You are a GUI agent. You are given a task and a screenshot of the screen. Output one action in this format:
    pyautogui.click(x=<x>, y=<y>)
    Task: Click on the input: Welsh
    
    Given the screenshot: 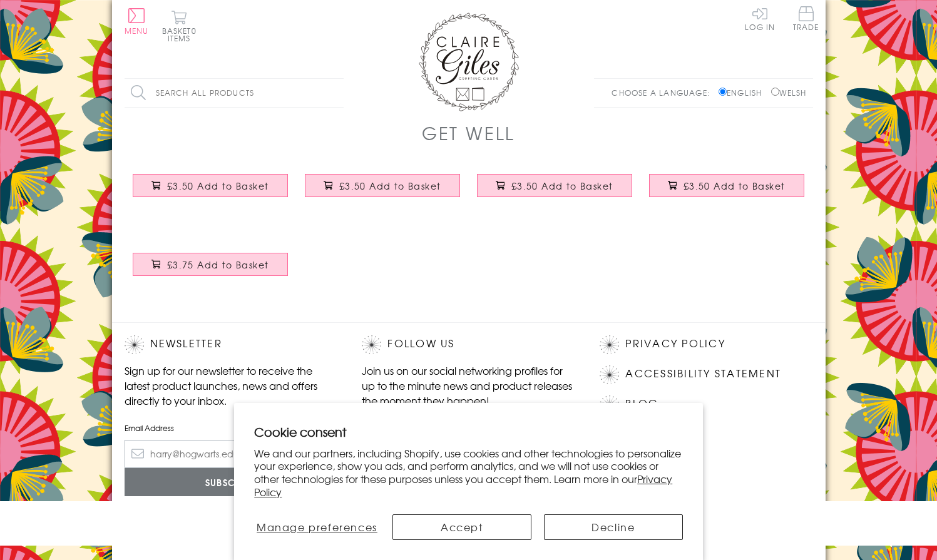 What is the action you would take?
    pyautogui.click(x=775, y=91)
    